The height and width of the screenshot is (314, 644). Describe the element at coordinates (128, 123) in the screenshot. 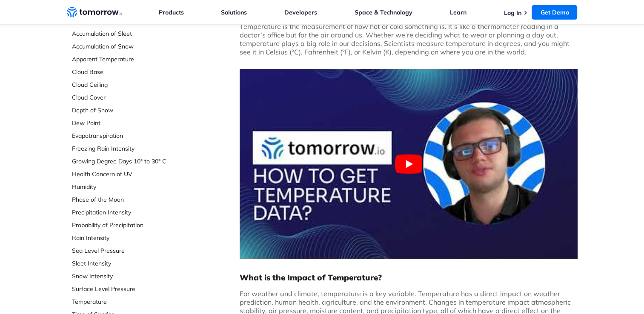

I see `a: Dew Point` at that location.